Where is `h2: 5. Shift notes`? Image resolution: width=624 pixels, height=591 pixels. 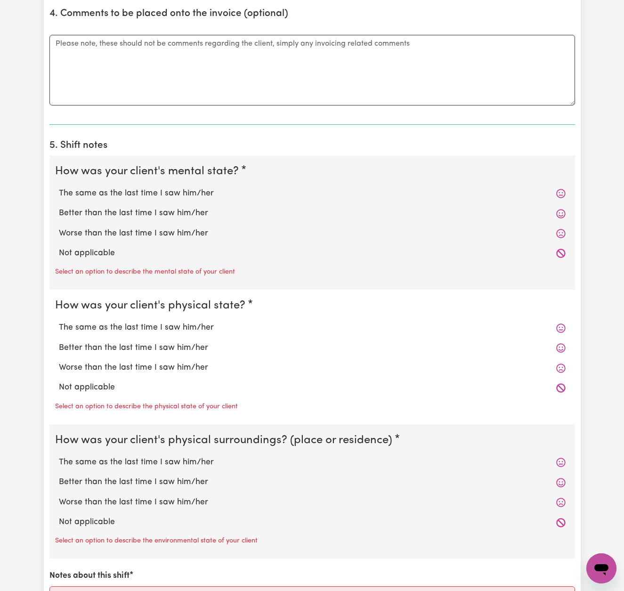
h2: 5. Shift notes is located at coordinates (312, 145).